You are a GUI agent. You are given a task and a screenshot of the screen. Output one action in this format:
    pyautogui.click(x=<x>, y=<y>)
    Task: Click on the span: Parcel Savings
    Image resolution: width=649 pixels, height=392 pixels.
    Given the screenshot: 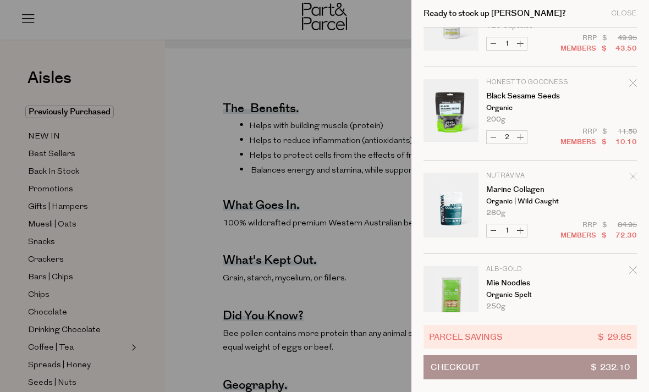 What is the action you would take?
    pyautogui.click(x=466, y=336)
    